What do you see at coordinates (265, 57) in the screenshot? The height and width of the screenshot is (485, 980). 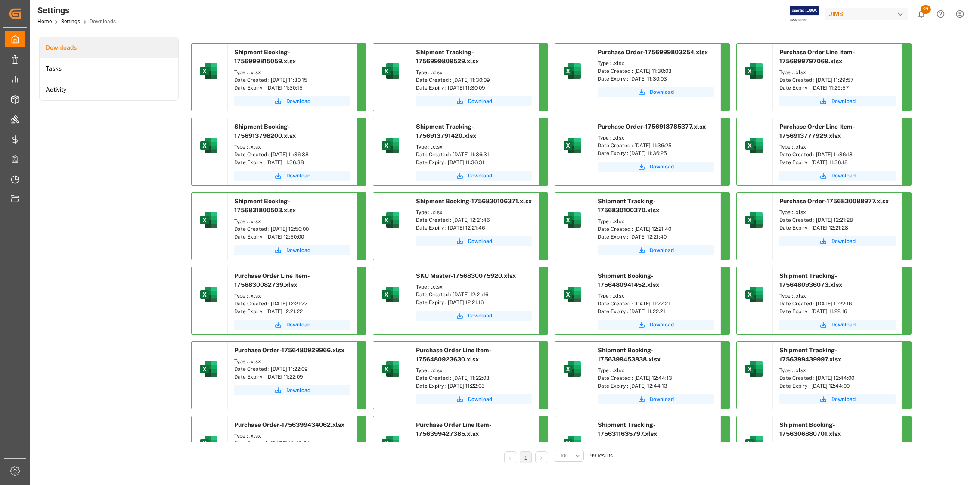 I see `span: Shipment Booking-1756999815059.xlsx` at bounding box center [265, 57].